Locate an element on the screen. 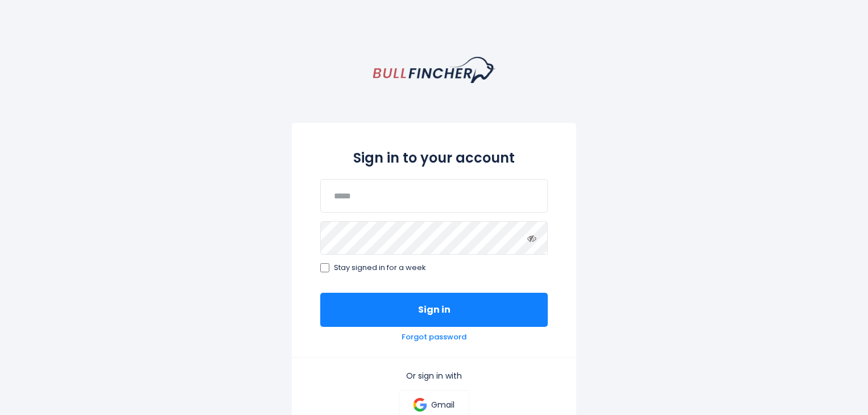 The width and height of the screenshot is (868, 415). input: Stay signed in for a week is located at coordinates (324, 268).